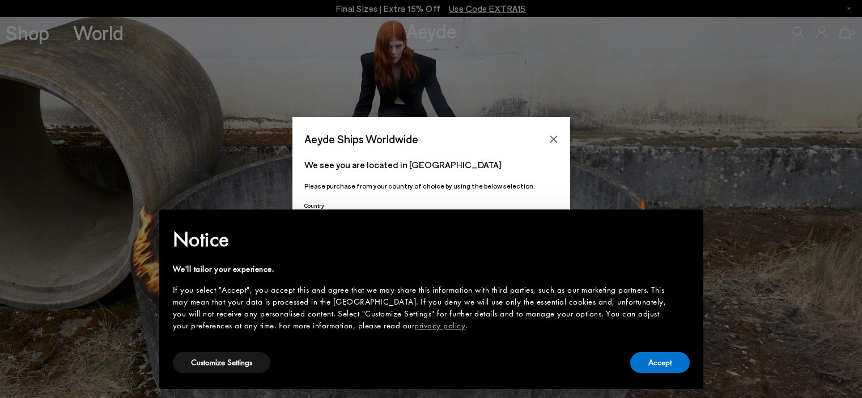 This screenshot has height=398, width=862. What do you see at coordinates (685, 227) in the screenshot?
I see `button: Close this notice` at bounding box center [685, 227].